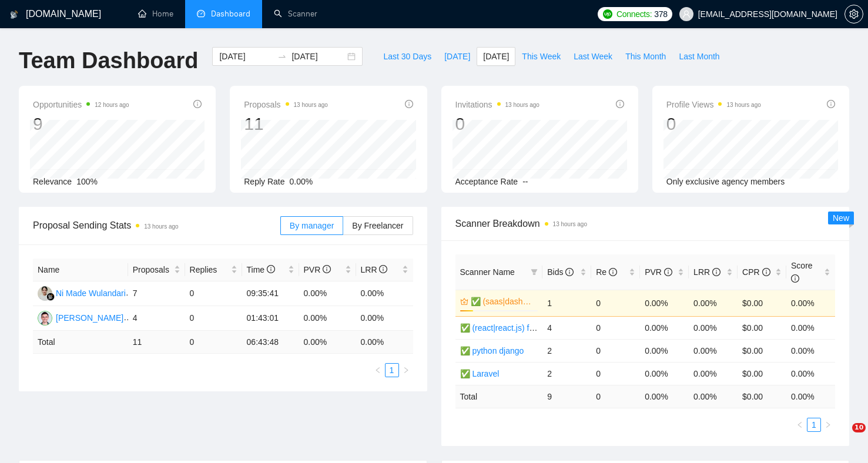 This screenshot has height=463, width=868. Describe the element at coordinates (45, 293) in the screenshot. I see `img: NM` at that location.